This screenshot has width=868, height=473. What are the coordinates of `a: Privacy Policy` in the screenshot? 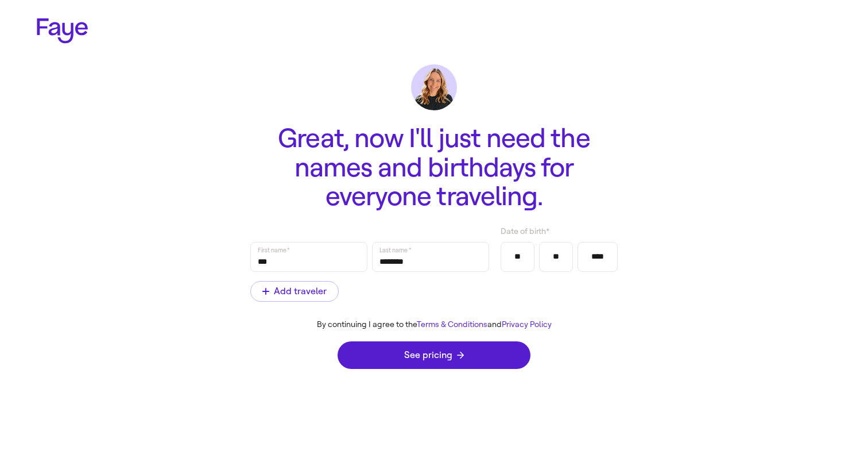 It's located at (526, 324).